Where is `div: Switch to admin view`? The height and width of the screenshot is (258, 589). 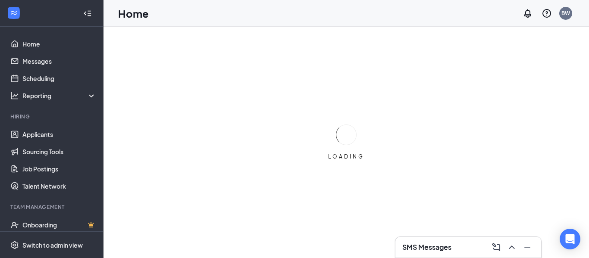
div: Switch to admin view is located at coordinates (53, 245).